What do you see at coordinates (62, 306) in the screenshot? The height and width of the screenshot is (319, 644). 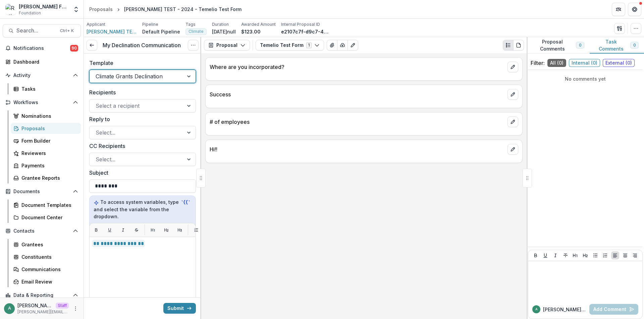 I see `p: Staff` at bounding box center [62, 306].